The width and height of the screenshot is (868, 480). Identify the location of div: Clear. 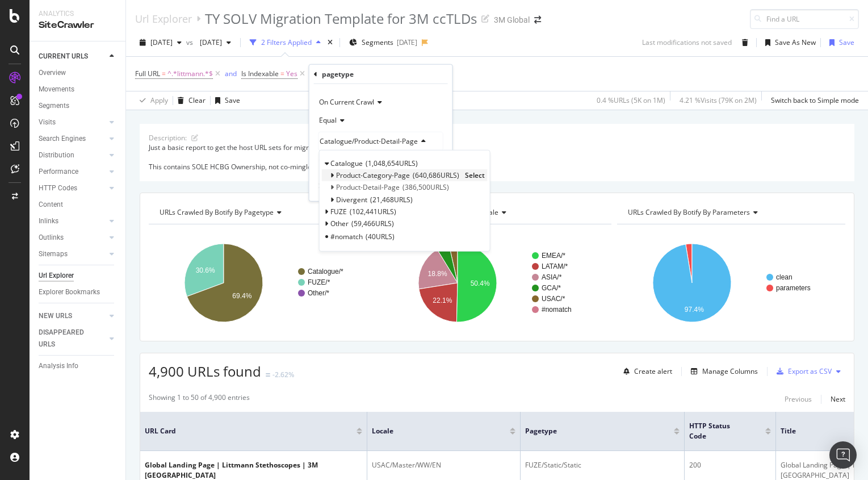
(197, 100).